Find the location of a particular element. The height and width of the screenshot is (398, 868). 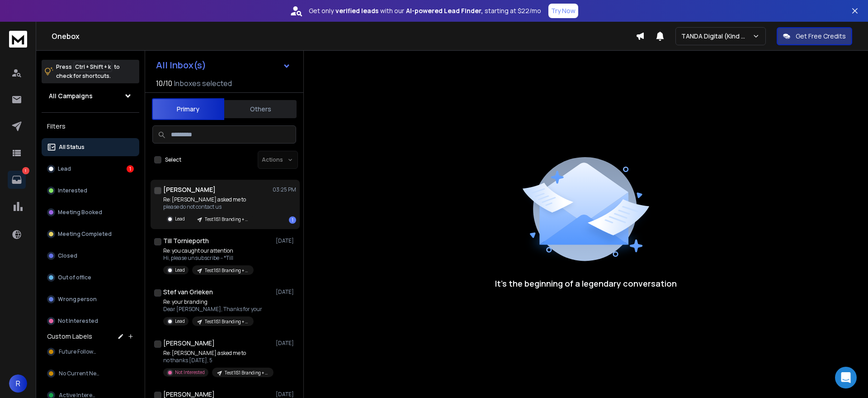

span: Future Followup is located at coordinates (79, 352).